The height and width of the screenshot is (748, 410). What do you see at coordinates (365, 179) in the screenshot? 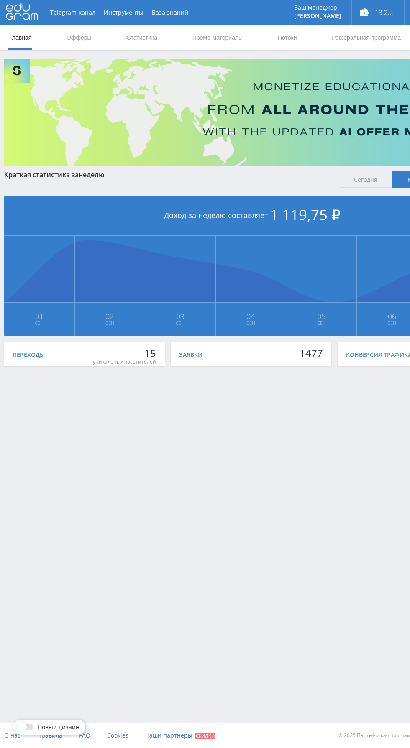
I see `span: Сегодня` at bounding box center [365, 179].